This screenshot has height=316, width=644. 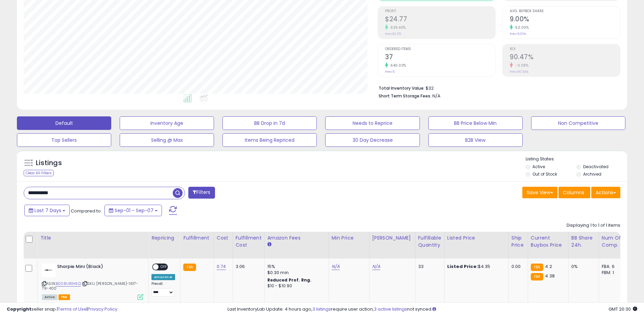 I want to click on div: Num of Comp., so click(x=614, y=242).